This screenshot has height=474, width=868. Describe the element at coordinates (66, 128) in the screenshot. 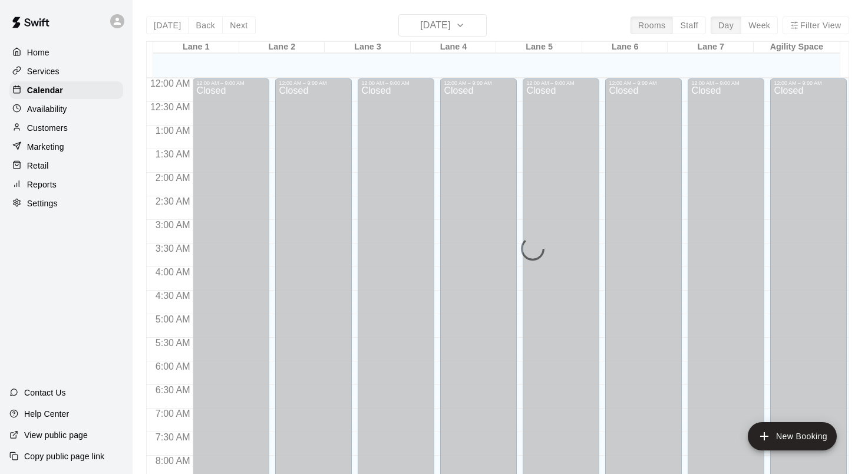

I see `a: Customers` at that location.